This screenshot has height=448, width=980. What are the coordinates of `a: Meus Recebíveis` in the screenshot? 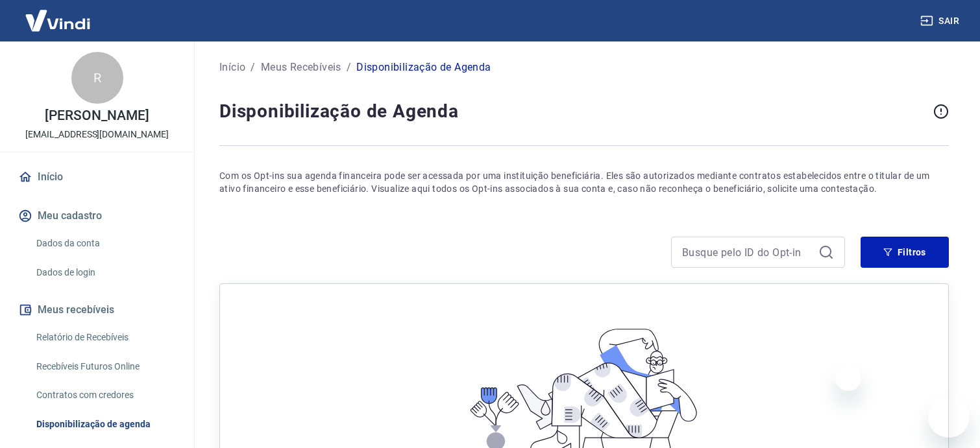 It's located at (302, 67).